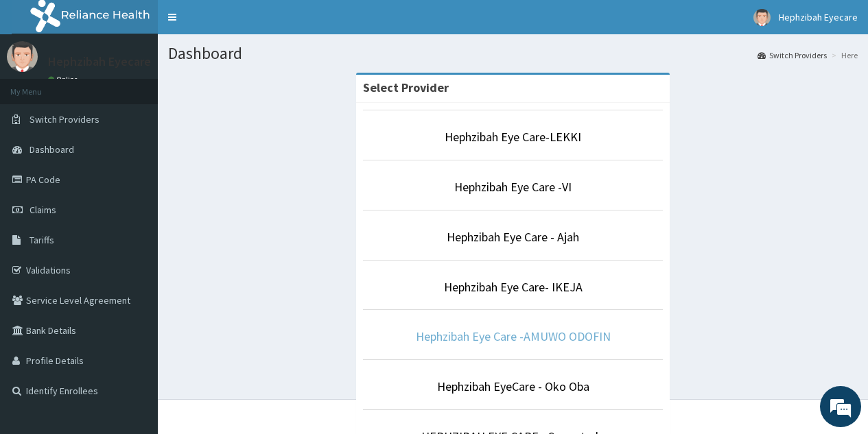  What do you see at coordinates (512, 186) in the screenshot?
I see `a: Hephzibah Eye Care -VI` at bounding box center [512, 186].